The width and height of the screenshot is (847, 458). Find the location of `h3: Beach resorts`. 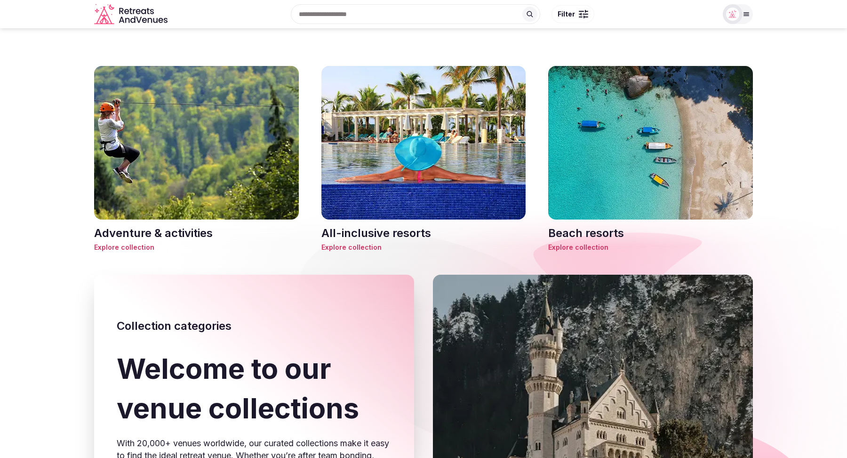

h3: Beach resorts is located at coordinates (651, 233).